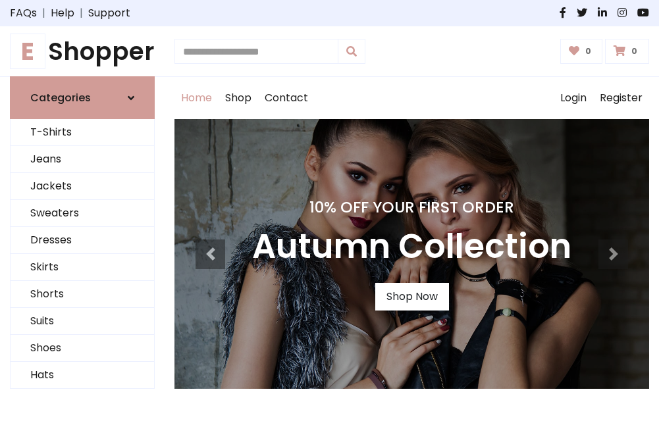  Describe the element at coordinates (411, 207) in the screenshot. I see `h4: 10% Off Your First Order` at that location.